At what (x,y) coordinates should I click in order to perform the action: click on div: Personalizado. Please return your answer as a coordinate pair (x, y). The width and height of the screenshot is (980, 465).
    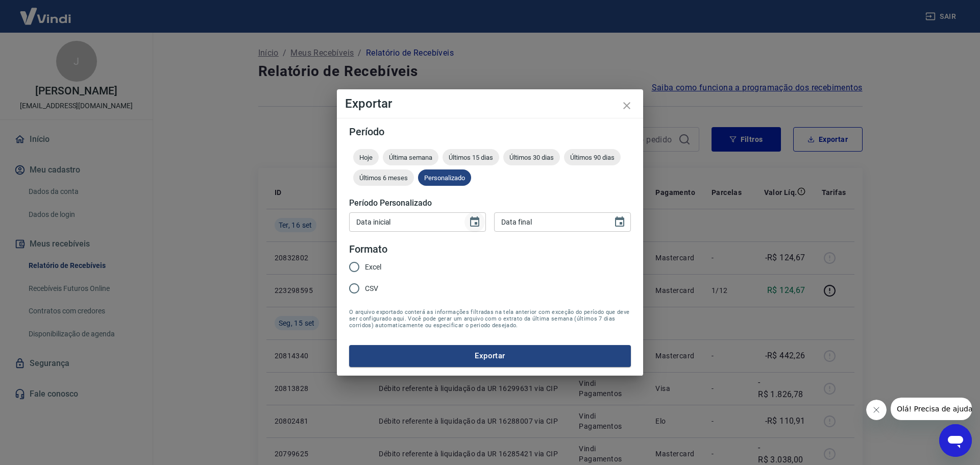
    Looking at the image, I should click on (444, 178).